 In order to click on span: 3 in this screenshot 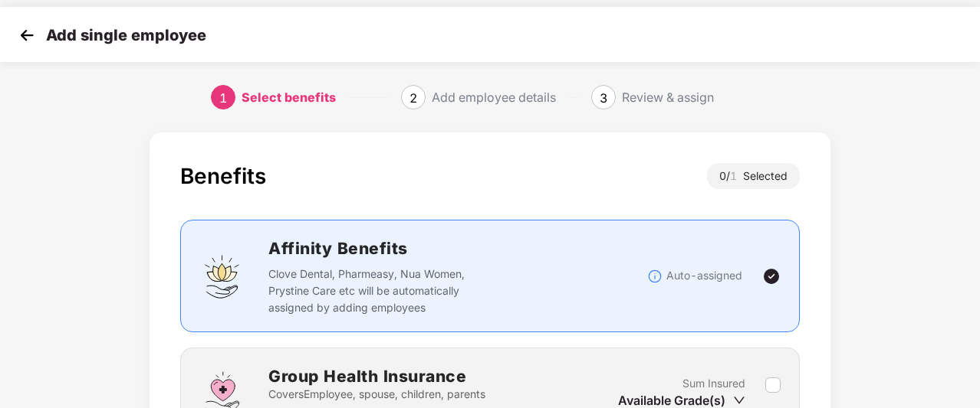, I will do `click(603, 99)`.